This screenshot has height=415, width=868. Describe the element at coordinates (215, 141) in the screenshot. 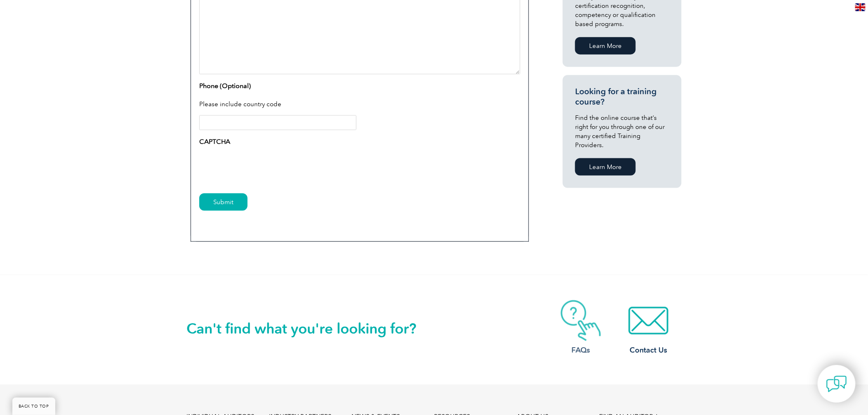

I see `label: CAPTCHA` at that location.